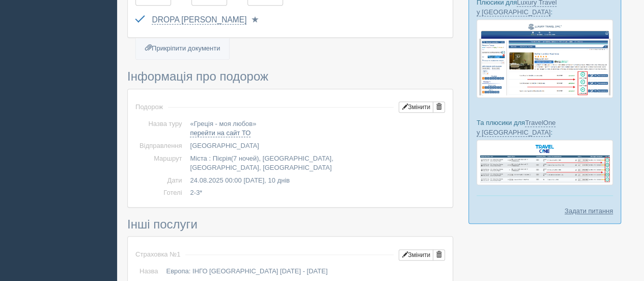 This screenshot has width=644, height=281. I want to click on p: Та плюсики для :, so click(545, 127).